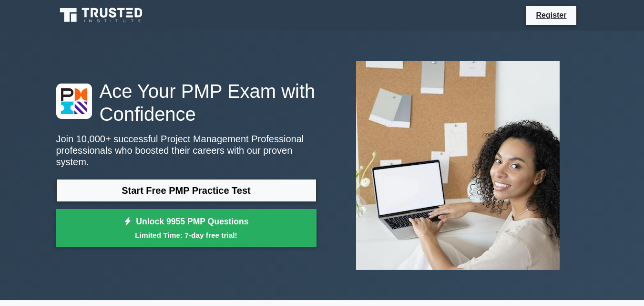  I want to click on p: Join 10,000+ successful Project Management Professional professionals who boosted their careers w..., so click(186, 150).